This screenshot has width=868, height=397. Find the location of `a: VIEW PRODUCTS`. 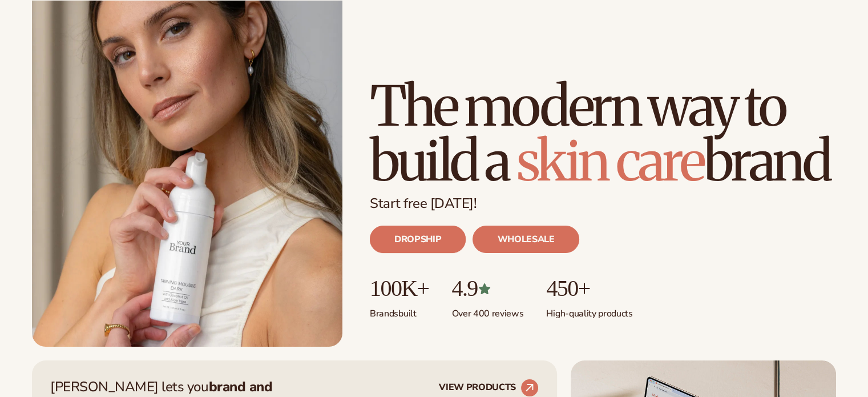

a: VIEW PRODUCTS is located at coordinates (489, 388).